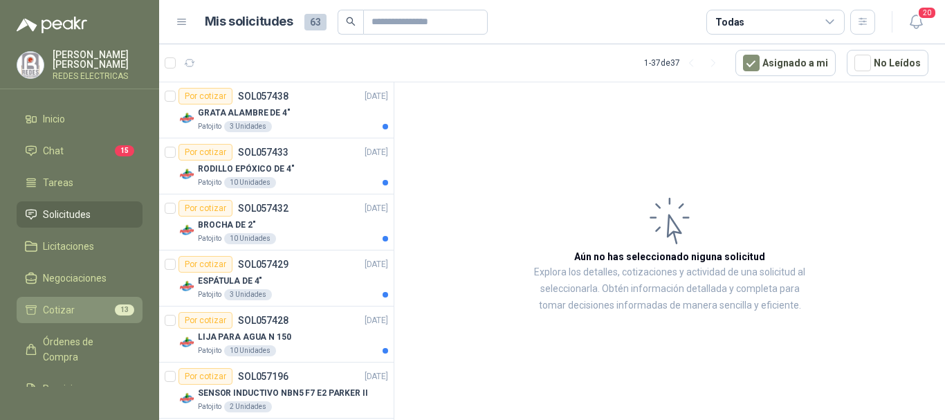 The width and height of the screenshot is (945, 420). Describe the element at coordinates (684, 63) in the screenshot. I see `div: 1 - 37 de 37` at that location.